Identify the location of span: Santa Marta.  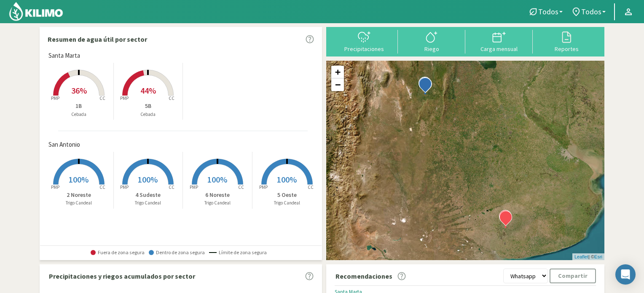
(64, 55).